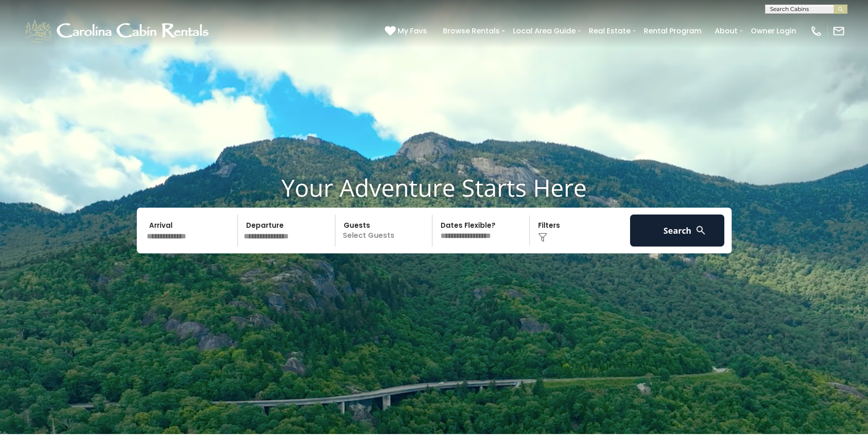 The width and height of the screenshot is (868, 440). I want to click on a: Real Estate, so click(609, 31).